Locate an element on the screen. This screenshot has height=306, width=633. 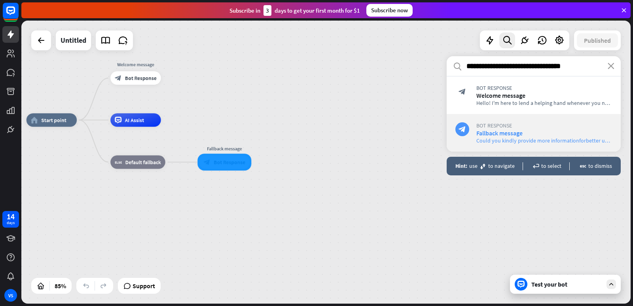
span: Support is located at coordinates (144, 286).